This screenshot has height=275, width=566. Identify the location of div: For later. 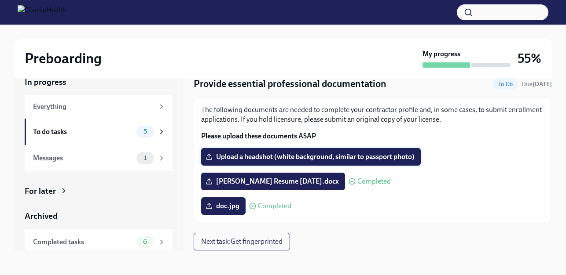
(40, 191).